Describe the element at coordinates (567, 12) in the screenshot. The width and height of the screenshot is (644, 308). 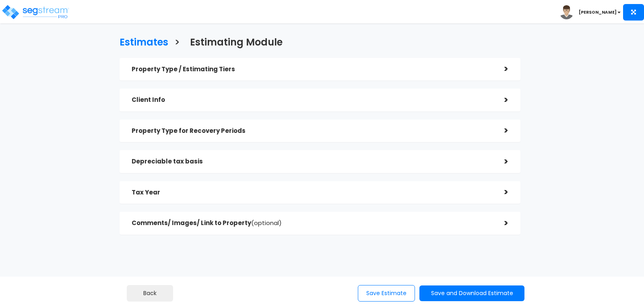
I see `img: avatar.png` at that location.